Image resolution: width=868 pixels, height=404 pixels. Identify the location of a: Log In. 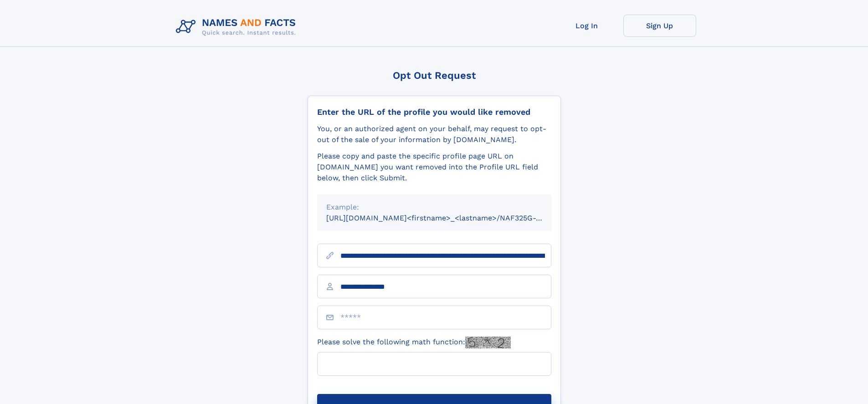
(587, 26).